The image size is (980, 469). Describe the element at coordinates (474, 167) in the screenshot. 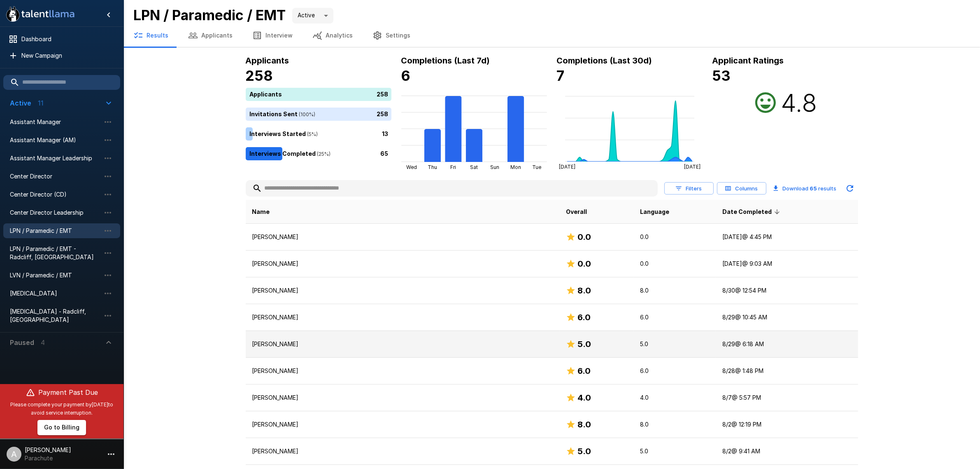

I see `tspan: Sat` at that location.